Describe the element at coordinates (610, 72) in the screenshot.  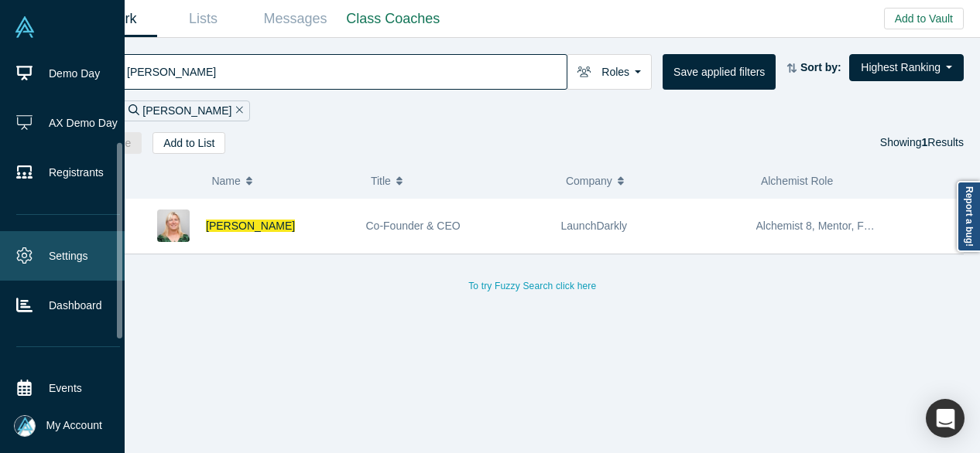
I see `button: Roles` at that location.